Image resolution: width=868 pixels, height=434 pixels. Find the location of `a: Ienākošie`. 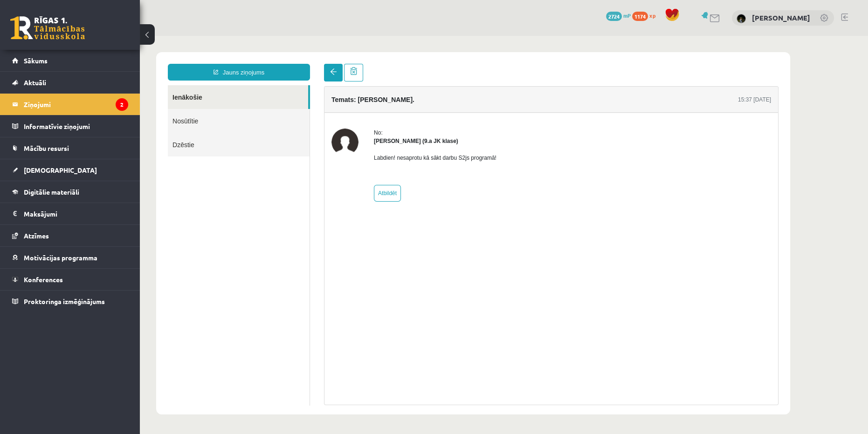

a: Ienākošie is located at coordinates (98, 61).